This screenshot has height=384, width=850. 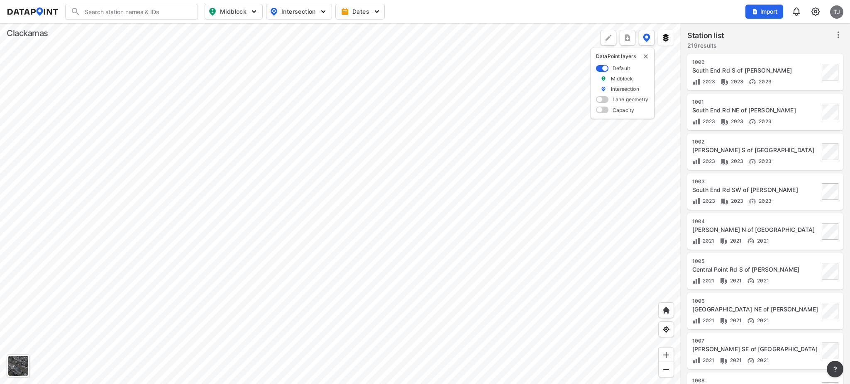 I want to click on span: Import, so click(x=764, y=12).